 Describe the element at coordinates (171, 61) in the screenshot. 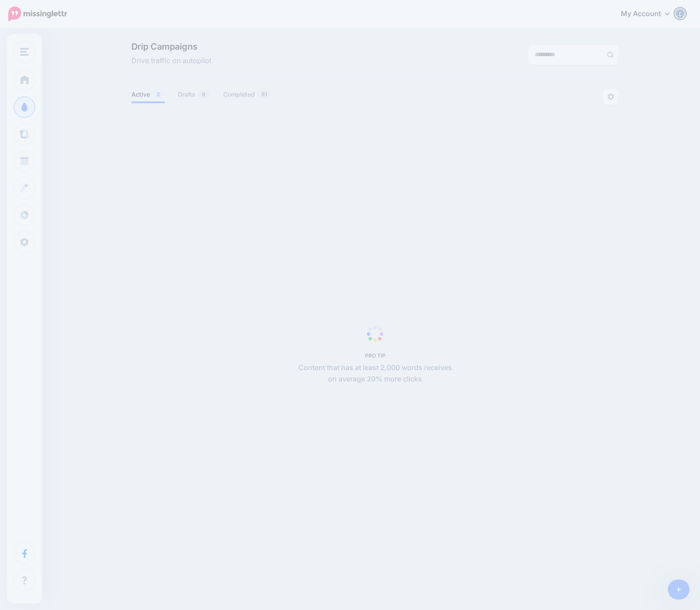

I see `span: Drive traffic on autopilot` at that location.